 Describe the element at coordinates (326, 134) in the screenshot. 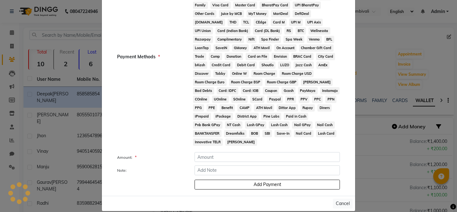

I see `span: Lash Card` at that location.